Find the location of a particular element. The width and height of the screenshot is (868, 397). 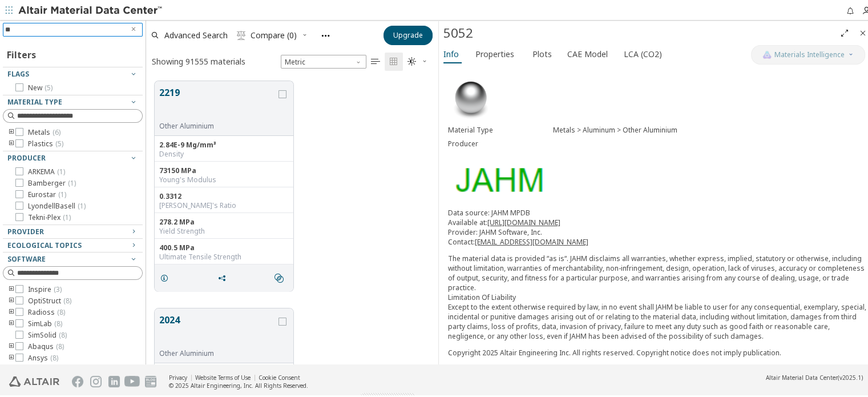

span: Plastics is located at coordinates (46, 142).